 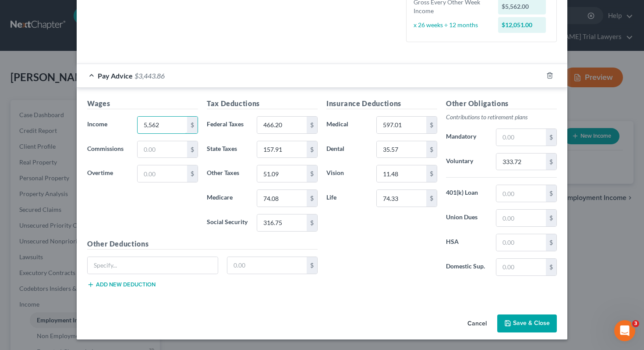 I want to click on label: Voluntary, so click(x=467, y=162).